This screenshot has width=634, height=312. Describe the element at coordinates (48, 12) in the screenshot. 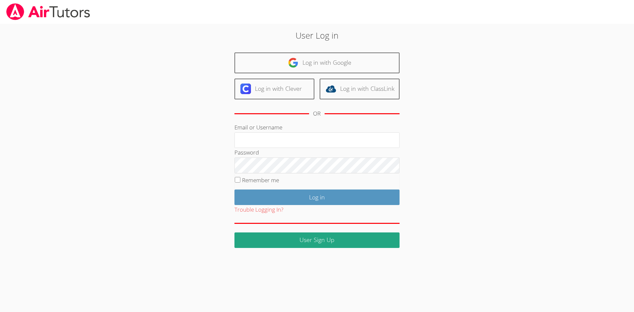

I see `img: airtutors_banner-c4298cdbf04f3fff15de1276eac7730deb9818008684d7c2e4769d2f7ddbe033.png` at that location.